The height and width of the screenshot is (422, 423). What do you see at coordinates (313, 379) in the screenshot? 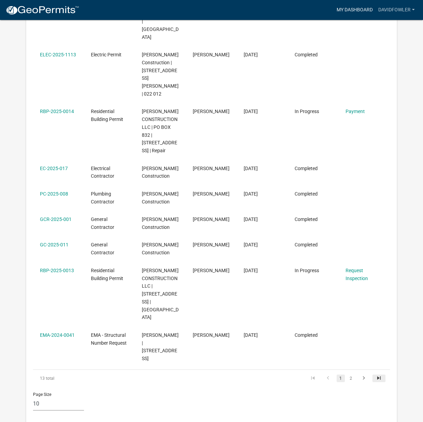
I see `a: go to first page` at bounding box center [313, 379].